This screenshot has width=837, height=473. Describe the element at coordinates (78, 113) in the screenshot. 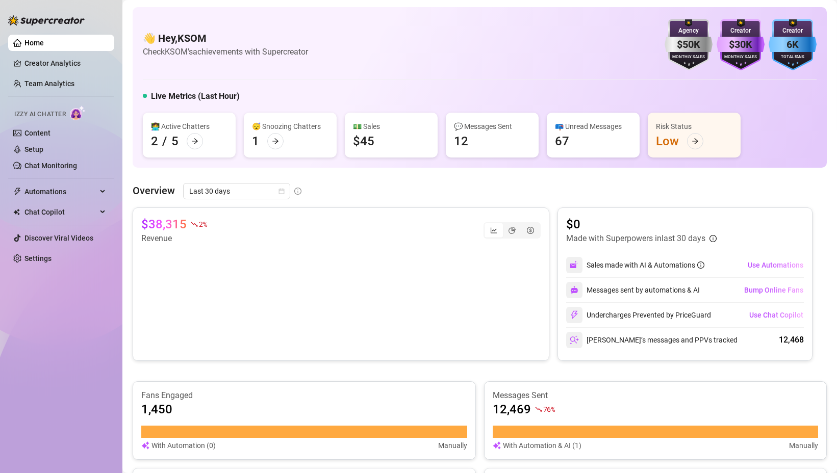

I see `img: AI Chatter` at that location.